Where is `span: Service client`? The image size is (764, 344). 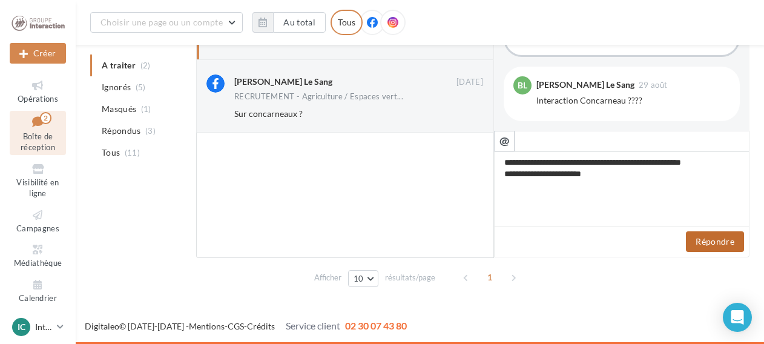 span: Service client is located at coordinates (313, 325).